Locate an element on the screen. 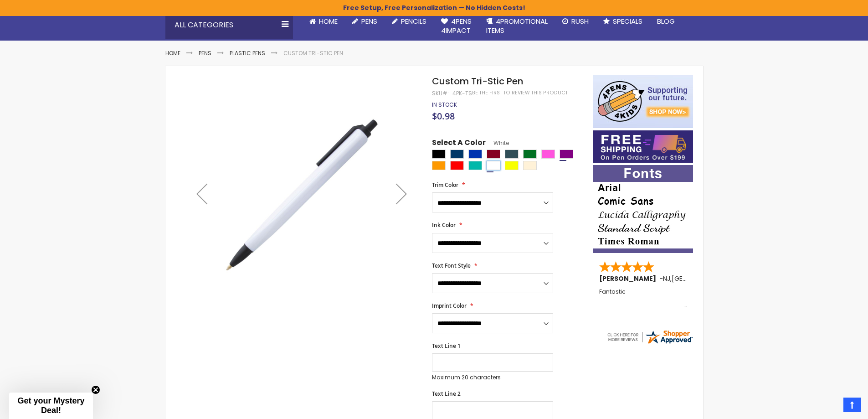  span: Text Line 2 is located at coordinates (446, 393).